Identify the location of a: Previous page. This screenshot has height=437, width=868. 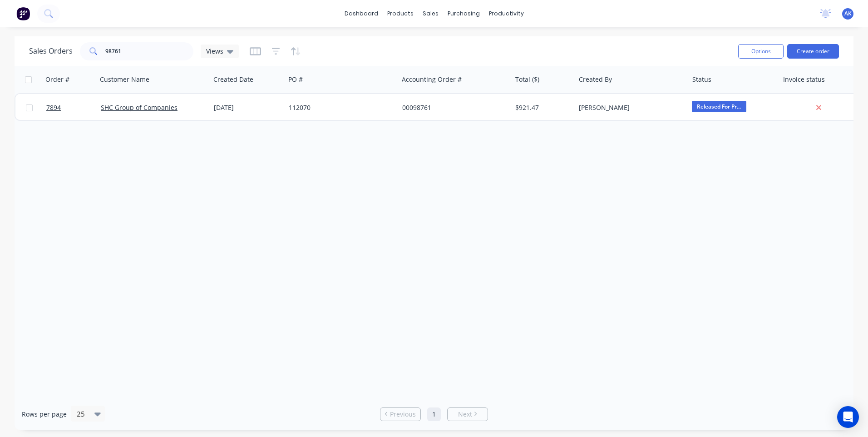
(400, 415).